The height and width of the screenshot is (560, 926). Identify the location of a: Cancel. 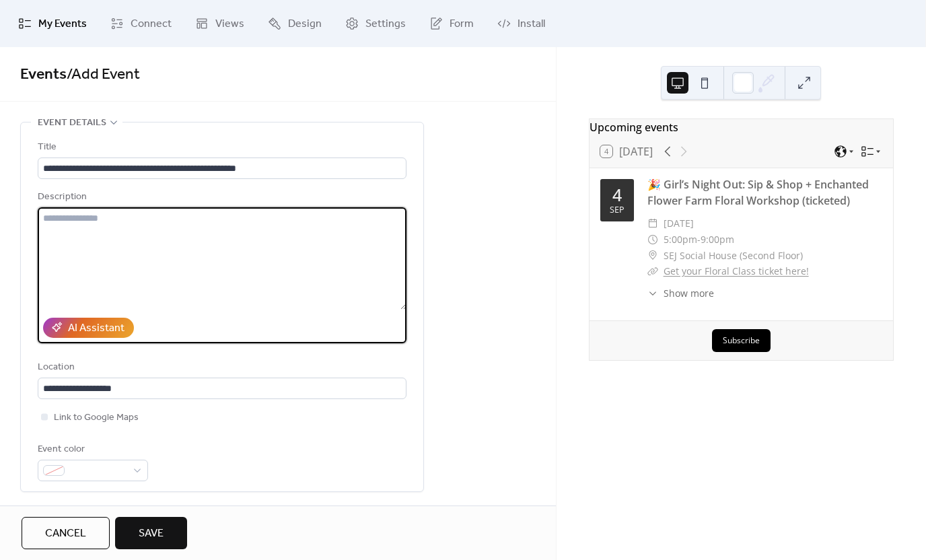
(66, 533).